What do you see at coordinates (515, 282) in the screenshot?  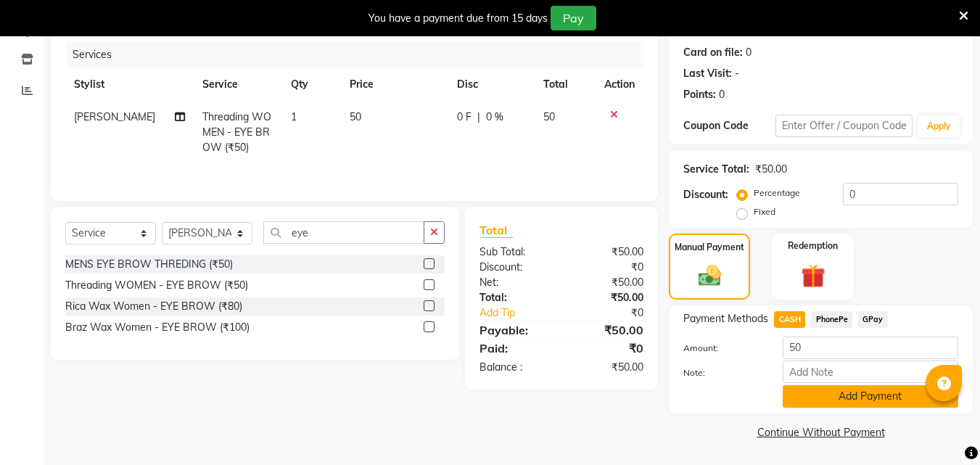 I see `div: Net:` at bounding box center [515, 282].